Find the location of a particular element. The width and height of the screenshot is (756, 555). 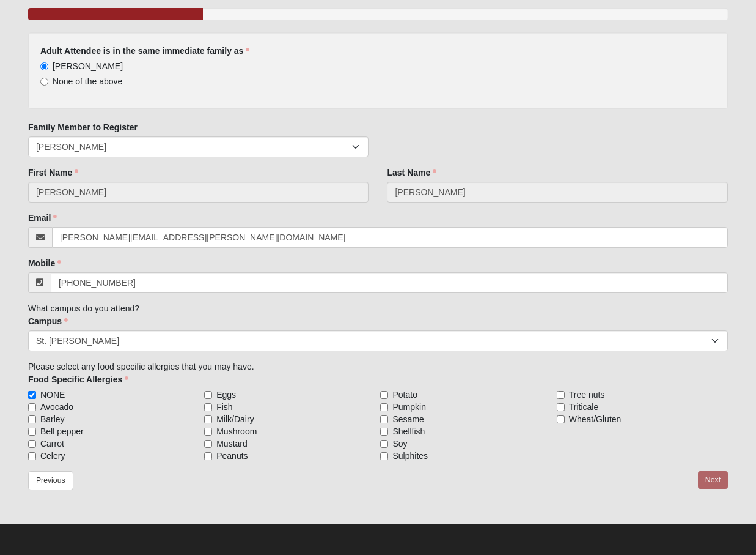

span: Carrot is located at coordinates (52, 443).